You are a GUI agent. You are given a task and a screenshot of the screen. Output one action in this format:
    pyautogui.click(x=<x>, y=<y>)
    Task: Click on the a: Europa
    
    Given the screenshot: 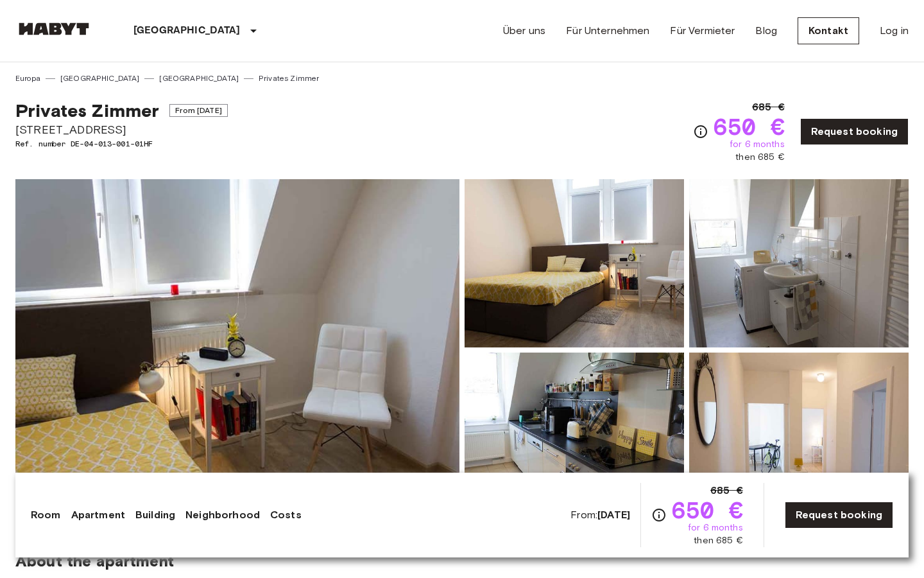 What is the action you would take?
    pyautogui.click(x=28, y=78)
    